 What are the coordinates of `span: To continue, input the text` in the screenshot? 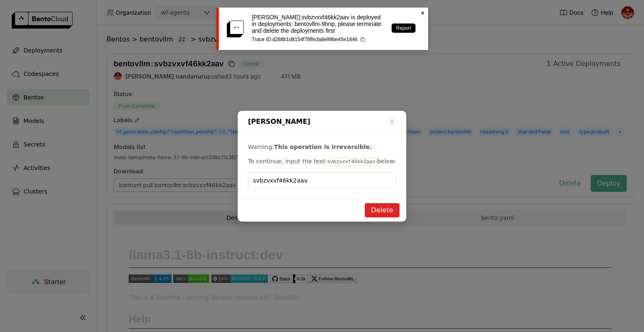 It's located at (286, 162).